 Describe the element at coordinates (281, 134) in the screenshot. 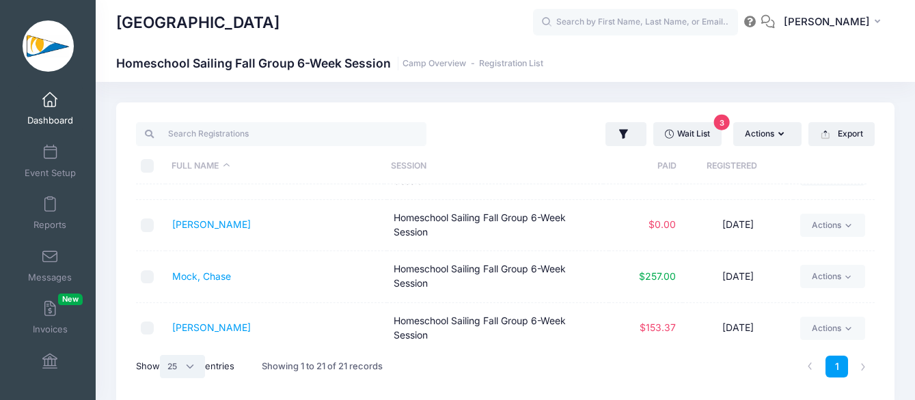

I see `input: Search Registrations` at that location.